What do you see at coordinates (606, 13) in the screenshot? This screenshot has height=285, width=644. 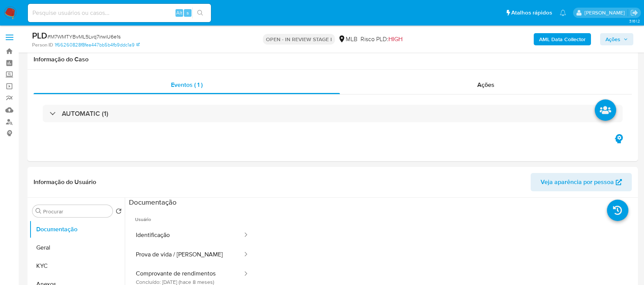 I see `p: jonathan.shikay@mercadolivre.com` at bounding box center [606, 13].